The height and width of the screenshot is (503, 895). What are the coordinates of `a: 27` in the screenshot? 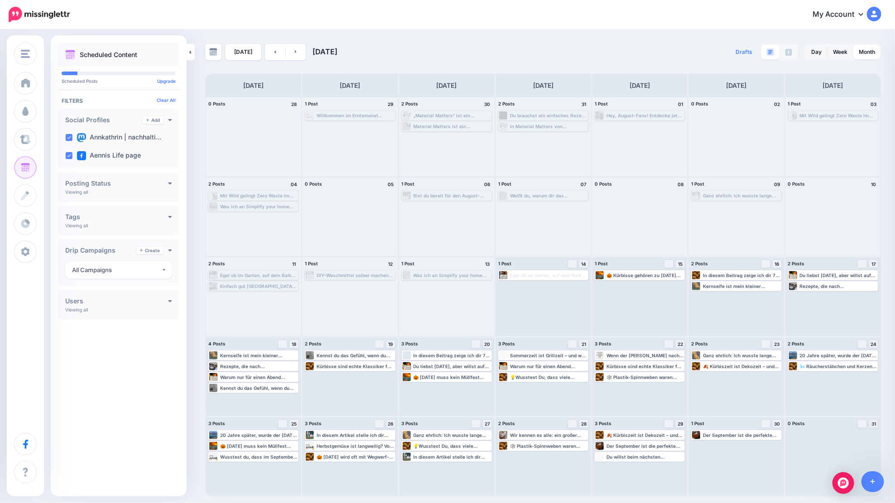 It's located at (488, 424).